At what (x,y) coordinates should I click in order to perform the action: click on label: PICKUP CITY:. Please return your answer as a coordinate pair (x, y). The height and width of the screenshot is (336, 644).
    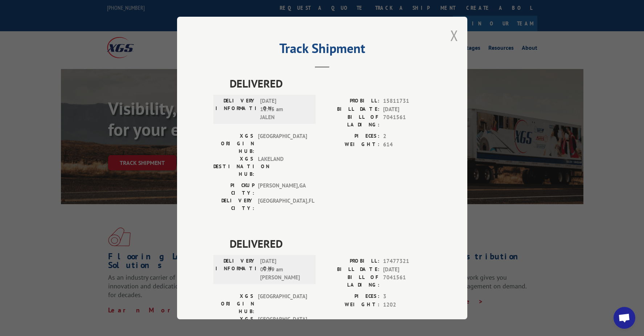
    Looking at the image, I should click on (234, 189).